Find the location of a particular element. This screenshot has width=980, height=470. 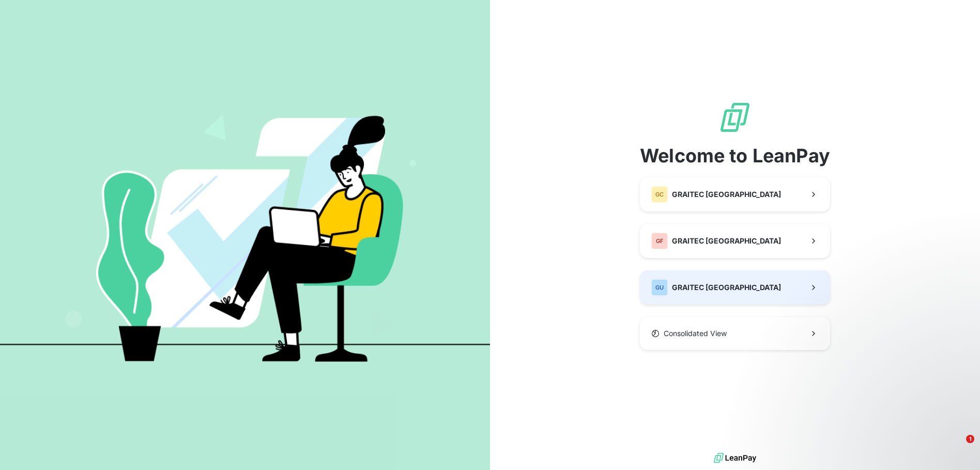

span: Welcome to LeanPay is located at coordinates (735, 156).